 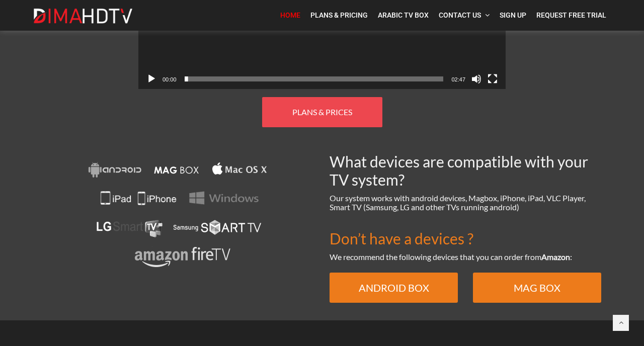 I want to click on a: ANDROID BOX, so click(x=393, y=288).